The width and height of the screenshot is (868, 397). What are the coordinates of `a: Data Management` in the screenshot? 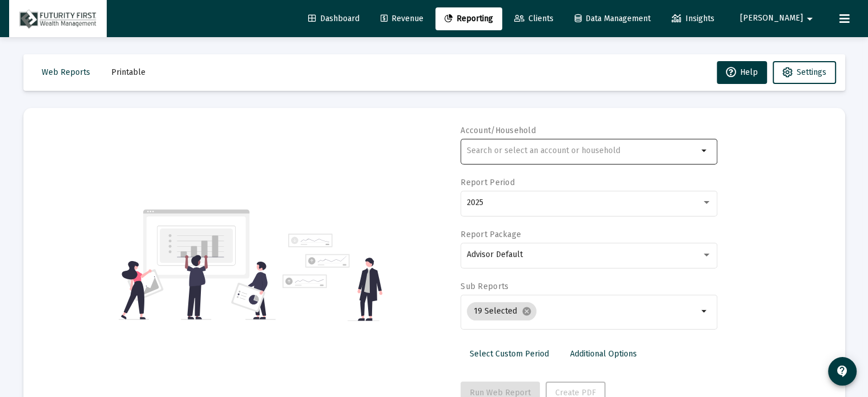 It's located at (612, 19).